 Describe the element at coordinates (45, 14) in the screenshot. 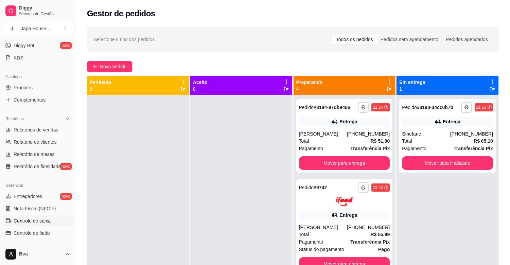

I see `span: Sistema de Gestão` at that location.